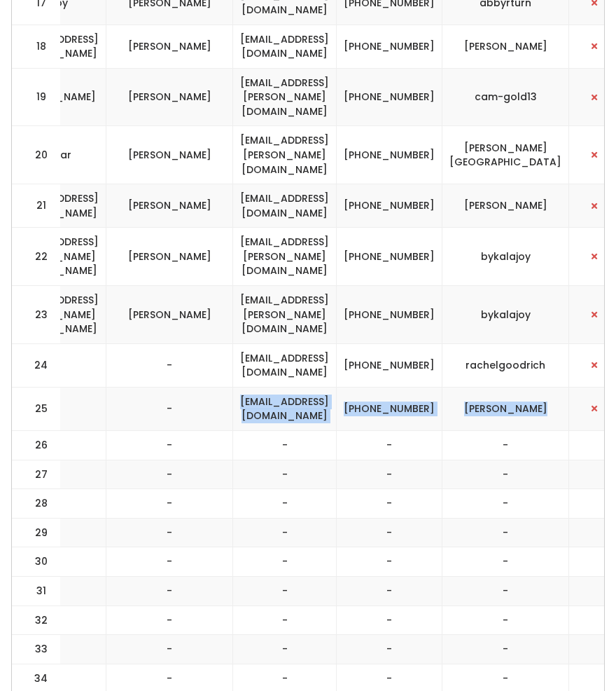 The height and width of the screenshot is (691, 616). I want to click on td: 27, so click(37, 475).